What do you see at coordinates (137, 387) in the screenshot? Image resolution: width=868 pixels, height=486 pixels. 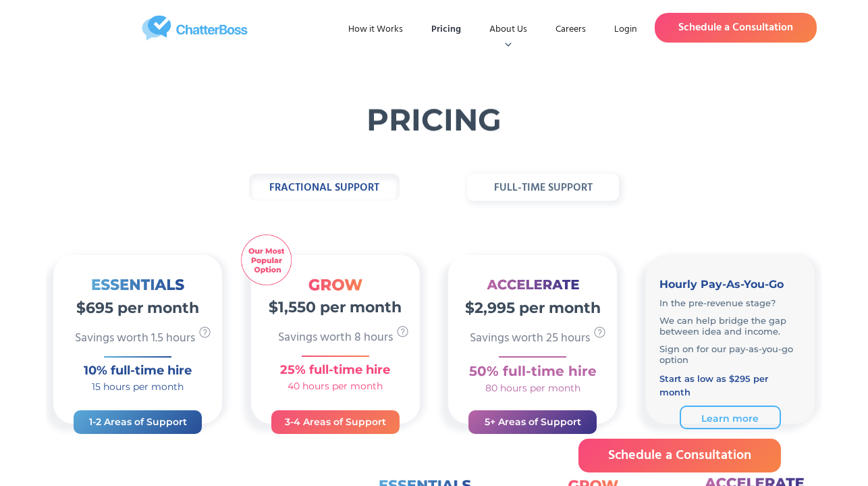 I see `h4: 15 hours per month` at bounding box center [137, 387].